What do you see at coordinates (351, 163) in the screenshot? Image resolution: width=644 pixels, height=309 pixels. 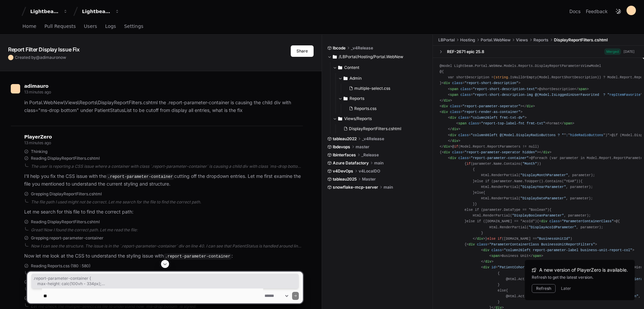 I see `span: Azure Datafactory` at bounding box center [351, 163].